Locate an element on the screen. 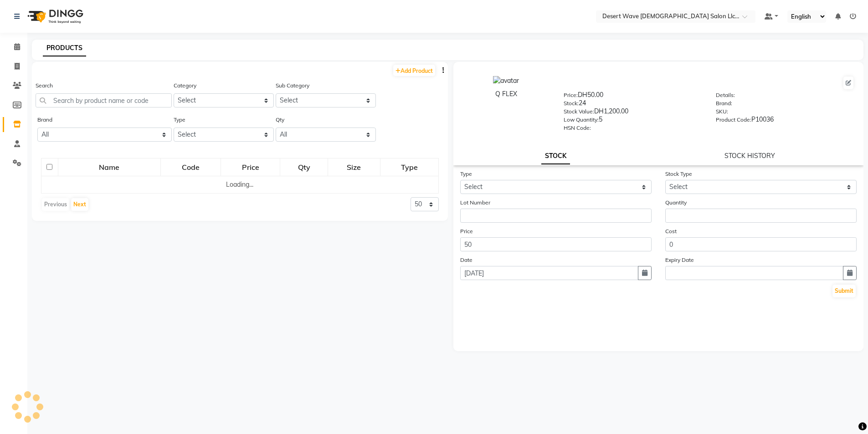 This screenshot has height=434, width=868. label: Low Quantity: is located at coordinates (581, 120).